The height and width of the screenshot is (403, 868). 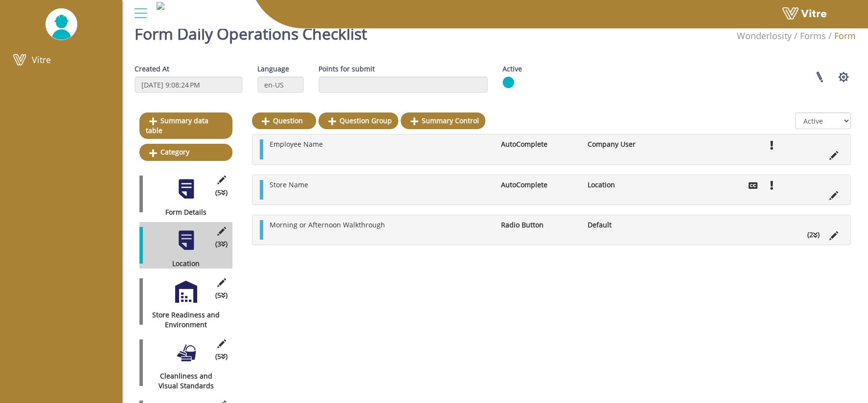 I want to click on span: Morning or Afternoon Walkthrough, so click(x=328, y=224).